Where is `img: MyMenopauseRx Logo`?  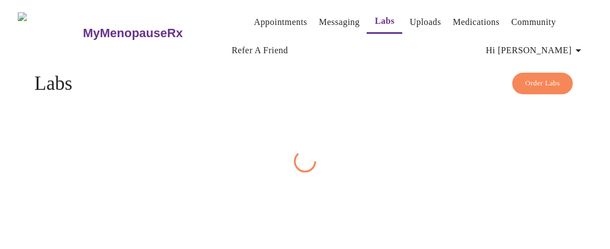
img: MyMenopauseRx Logo is located at coordinates (49, 33).